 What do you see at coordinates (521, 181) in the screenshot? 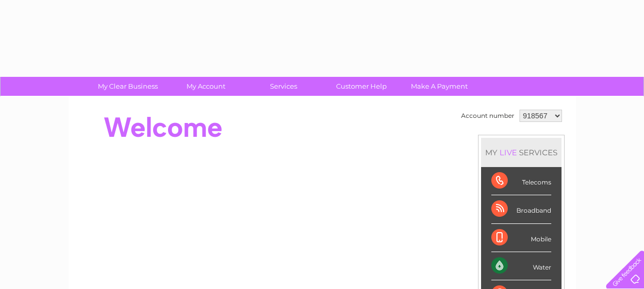
I see `div: Telecoms` at bounding box center [521, 181].